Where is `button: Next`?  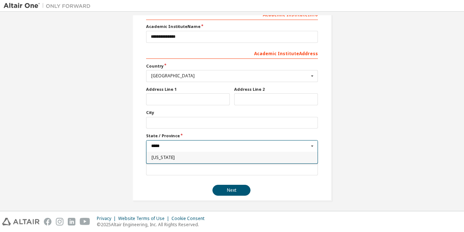 button: Next is located at coordinates (231, 190).